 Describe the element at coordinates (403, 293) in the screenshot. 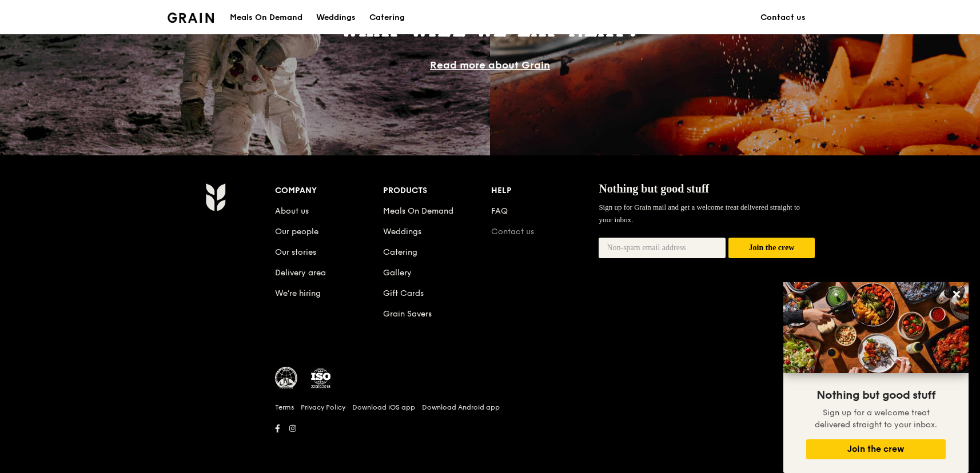

I see `a: Gift Cards` at that location.